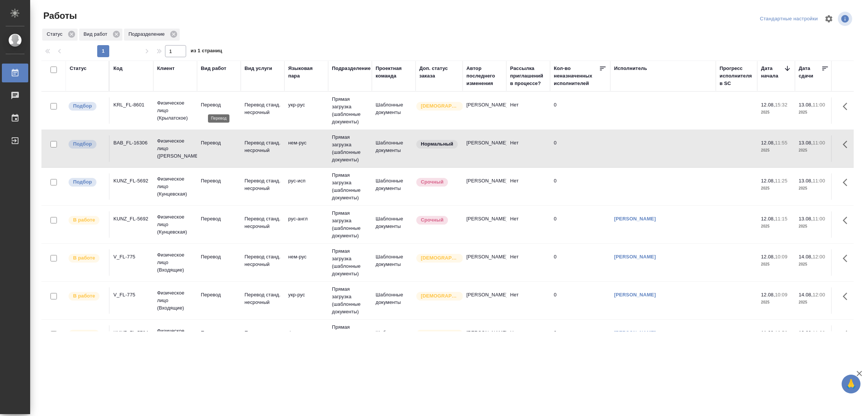 The image size is (868, 416). I want to click on div: Кол-во неназначенных исполнителей, so click(576, 76).